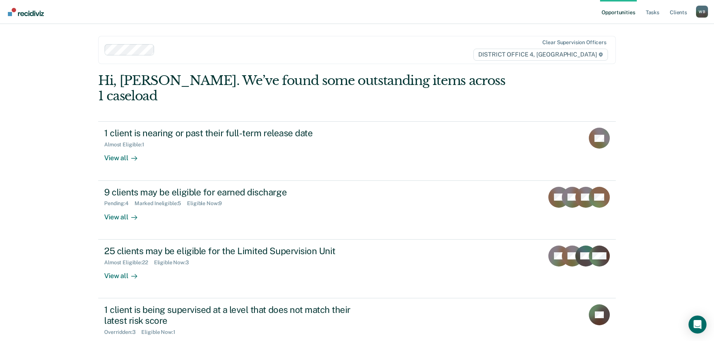 The width and height of the screenshot is (714, 341). What do you see at coordinates (702, 12) in the screenshot?
I see `div: W B` at bounding box center [702, 12].